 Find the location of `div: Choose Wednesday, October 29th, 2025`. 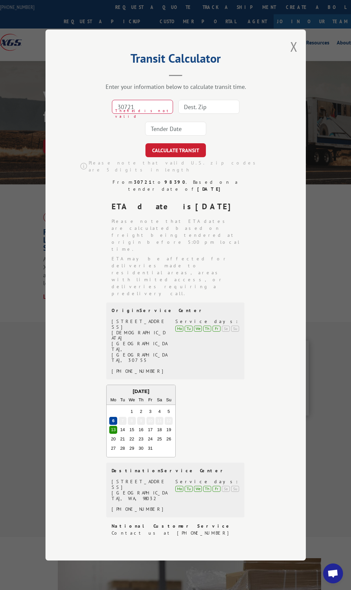

div: Choose Wednesday, October 29th, 2025 is located at coordinates (131, 449).